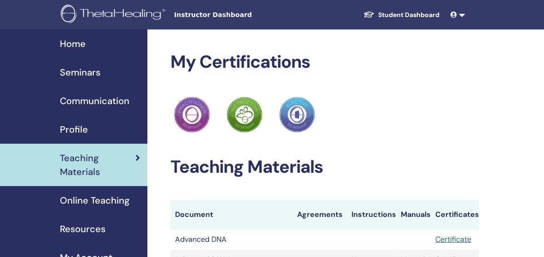  Describe the element at coordinates (94, 200) in the screenshot. I see `span: Online Teaching` at that location.